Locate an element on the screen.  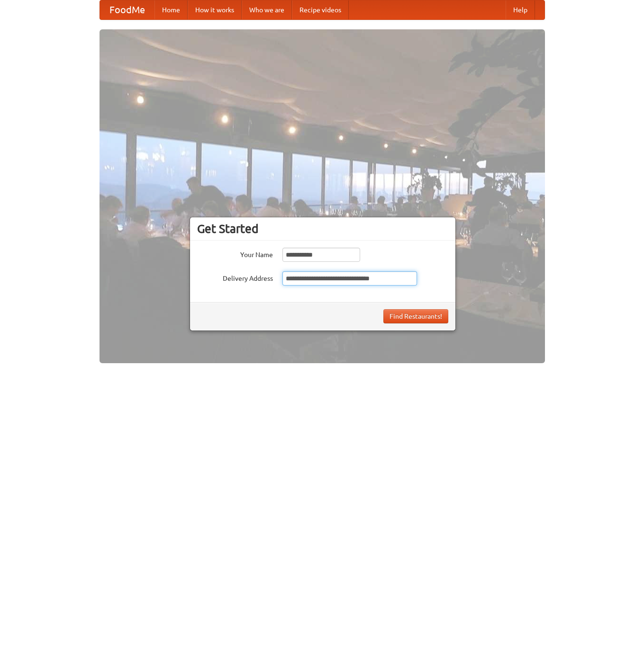
label: Delivery Address is located at coordinates (235, 277).